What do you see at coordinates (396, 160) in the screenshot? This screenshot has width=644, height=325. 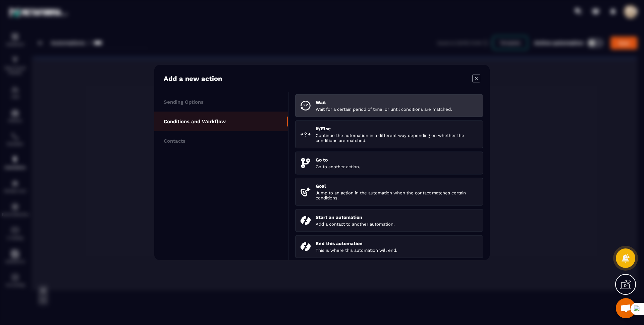 I see `p: Go to` at bounding box center [396, 160].